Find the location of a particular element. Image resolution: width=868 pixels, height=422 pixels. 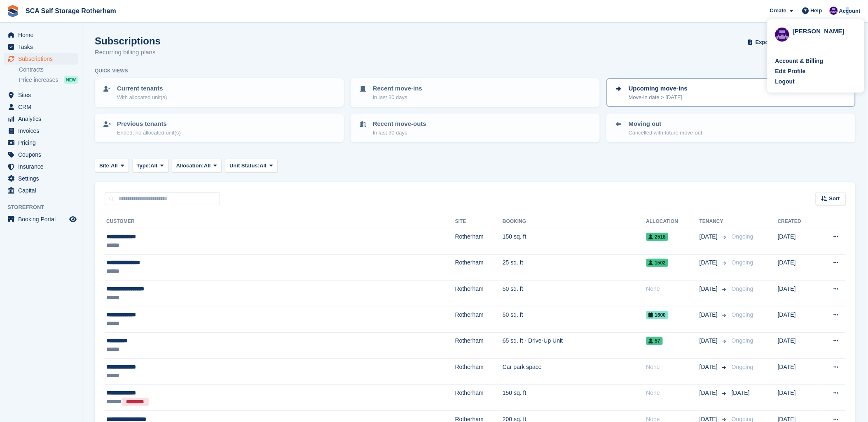

th: Booking is located at coordinates (574, 222).